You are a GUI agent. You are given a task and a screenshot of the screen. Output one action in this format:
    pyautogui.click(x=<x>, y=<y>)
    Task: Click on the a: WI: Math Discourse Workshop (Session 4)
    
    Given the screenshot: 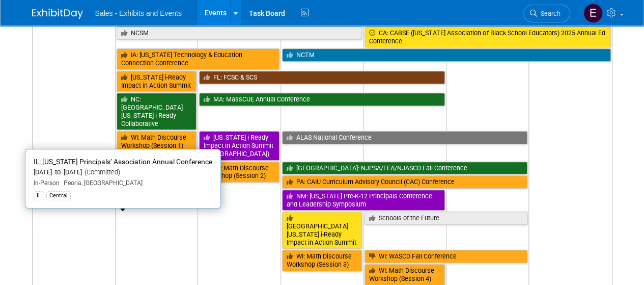 What is the action you would take?
    pyautogui.click(x=405, y=274)
    